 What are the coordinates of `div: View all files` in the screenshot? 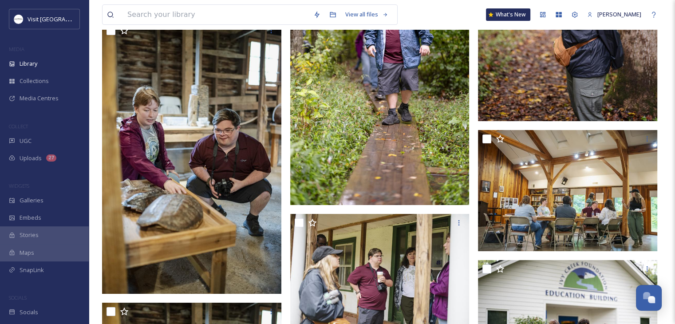 It's located at (366, 14).